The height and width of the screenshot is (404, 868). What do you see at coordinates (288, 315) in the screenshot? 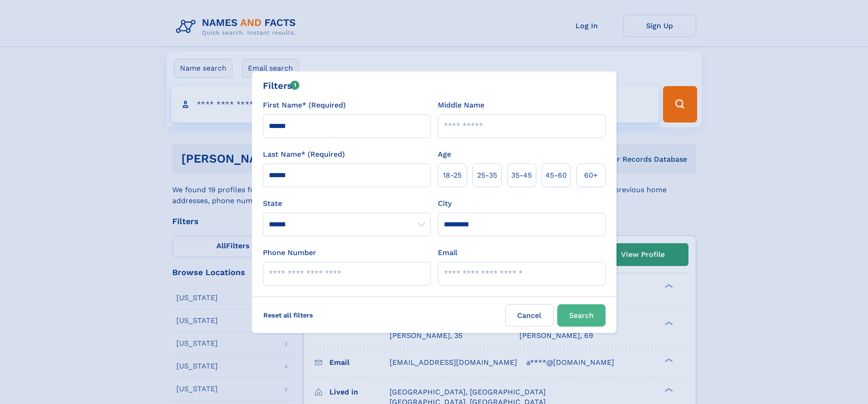
I see `label: Reset all filters` at bounding box center [288, 315].